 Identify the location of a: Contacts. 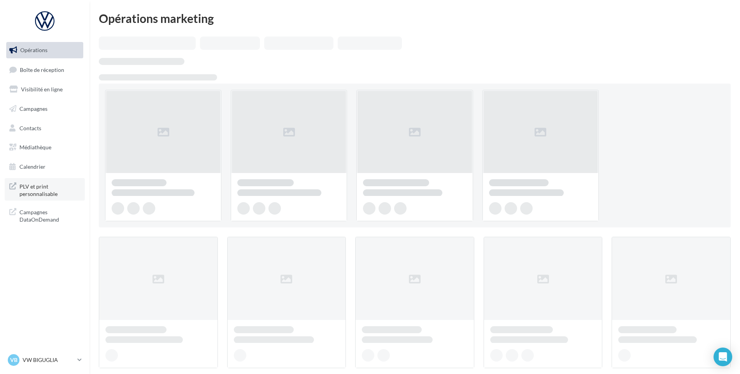
(45, 128).